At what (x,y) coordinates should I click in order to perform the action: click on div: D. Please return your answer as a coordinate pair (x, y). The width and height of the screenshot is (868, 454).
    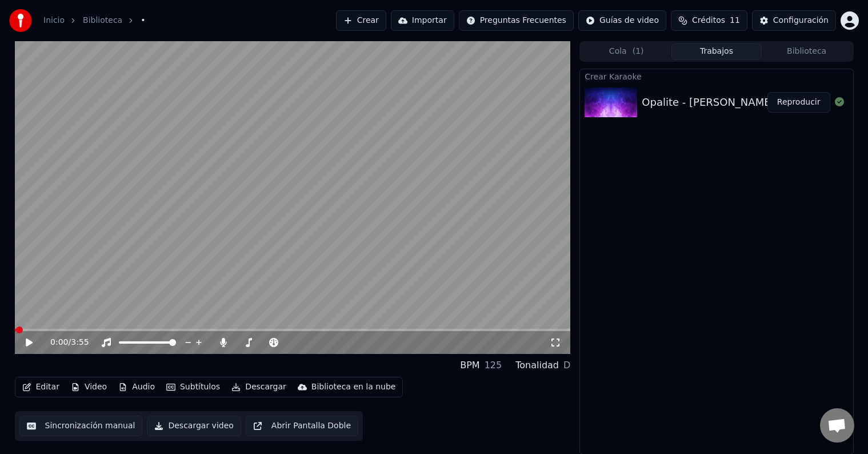
    Looking at the image, I should click on (567, 365).